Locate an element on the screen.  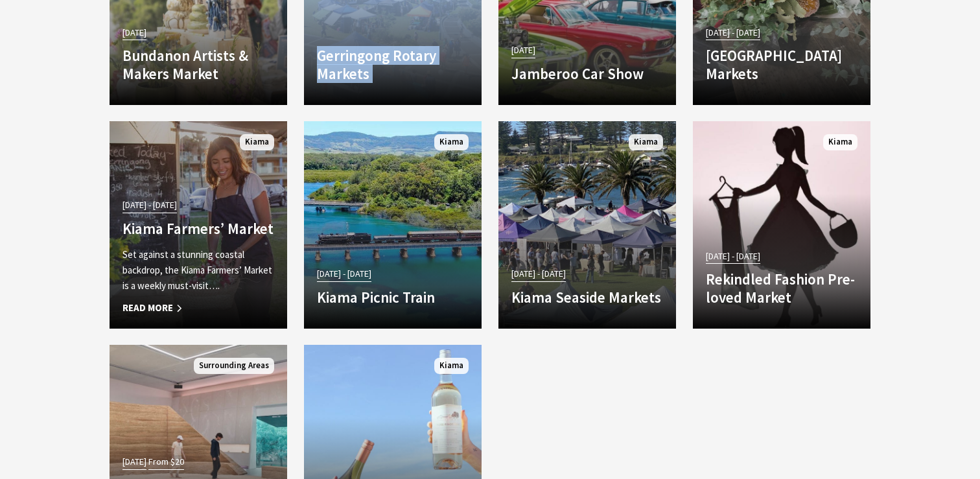
h4: Kiama Seaside Markets is located at coordinates (587, 297).